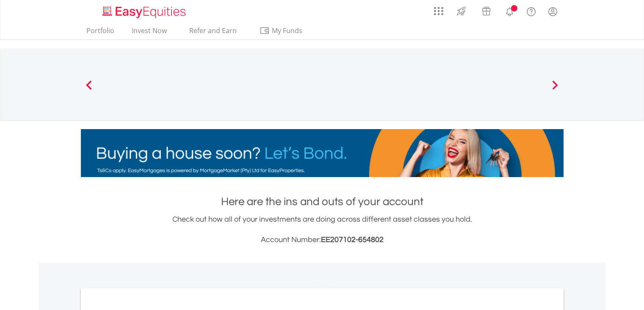 The height and width of the screenshot is (310, 644). What do you see at coordinates (213, 30) in the screenshot?
I see `span: Refer and Earn` at bounding box center [213, 30].